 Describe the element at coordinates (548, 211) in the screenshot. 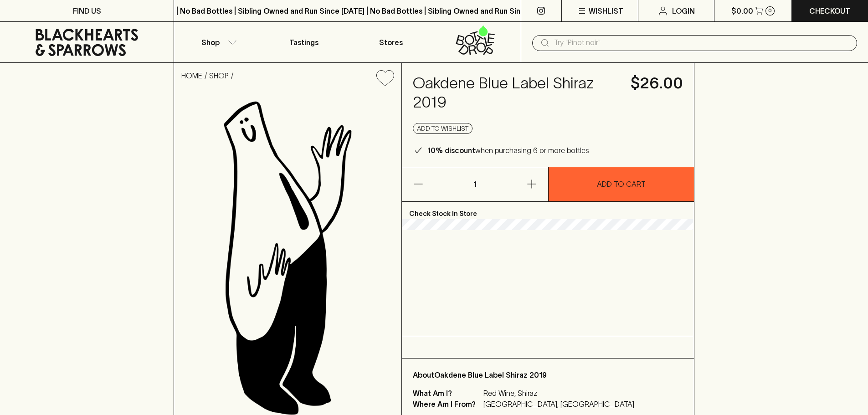

I see `p: Check Stock In Store` at that location.